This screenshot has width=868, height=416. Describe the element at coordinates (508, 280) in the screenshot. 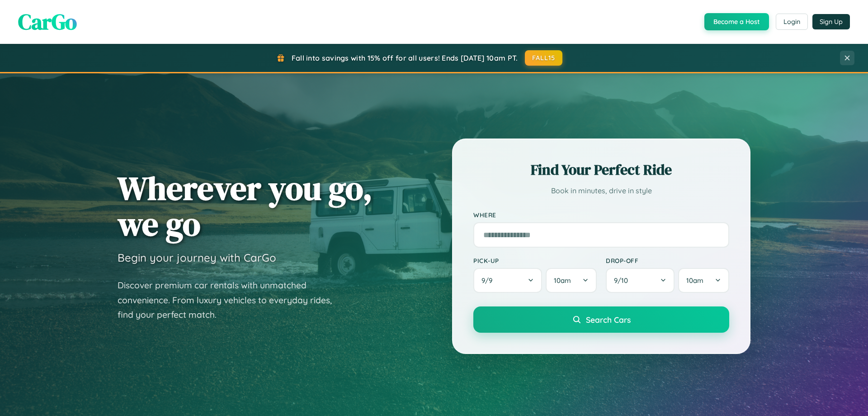

I see `button: 9/9` at that location.